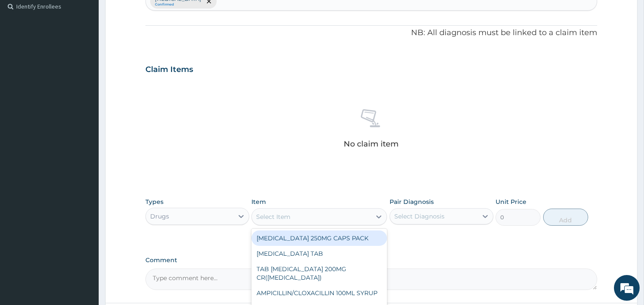 Image resolution: width=644 pixels, height=305 pixels. What do you see at coordinates (319, 293) in the screenshot?
I see `div: AMPICILLIN/CLOXACILLIN 100ML SYRUP` at bounding box center [319, 293].